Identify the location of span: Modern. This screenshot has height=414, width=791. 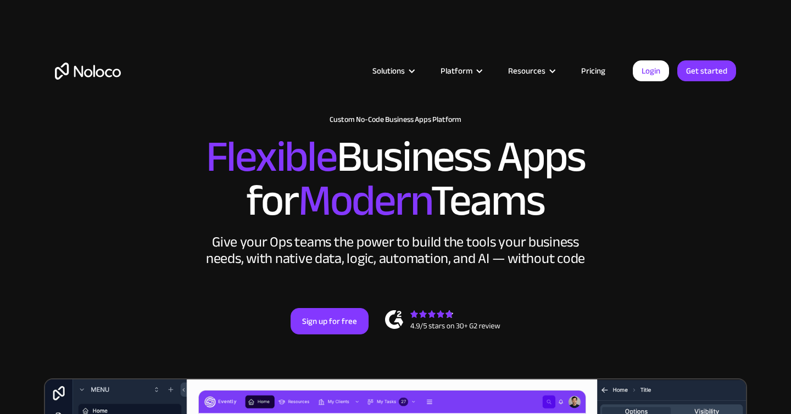
(364, 200).